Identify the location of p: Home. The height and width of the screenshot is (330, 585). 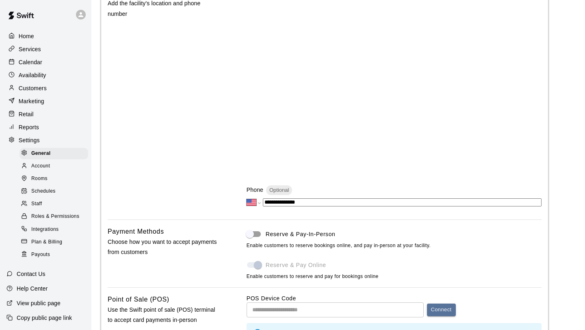
(26, 36).